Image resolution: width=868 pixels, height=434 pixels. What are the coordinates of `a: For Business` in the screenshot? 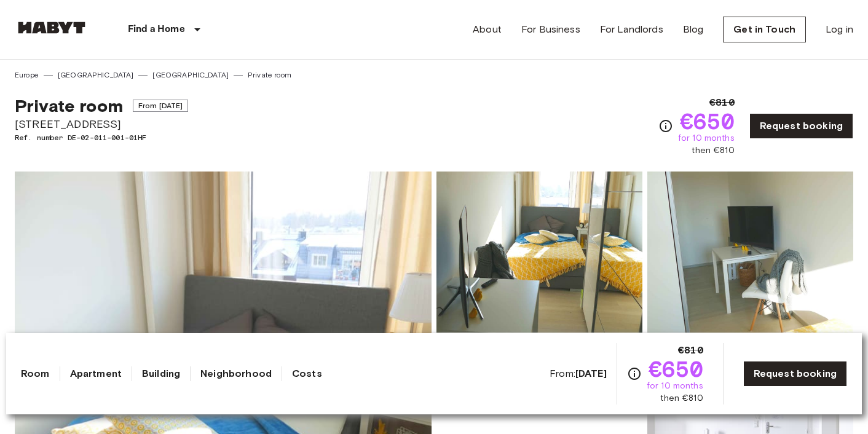 It's located at (551, 30).